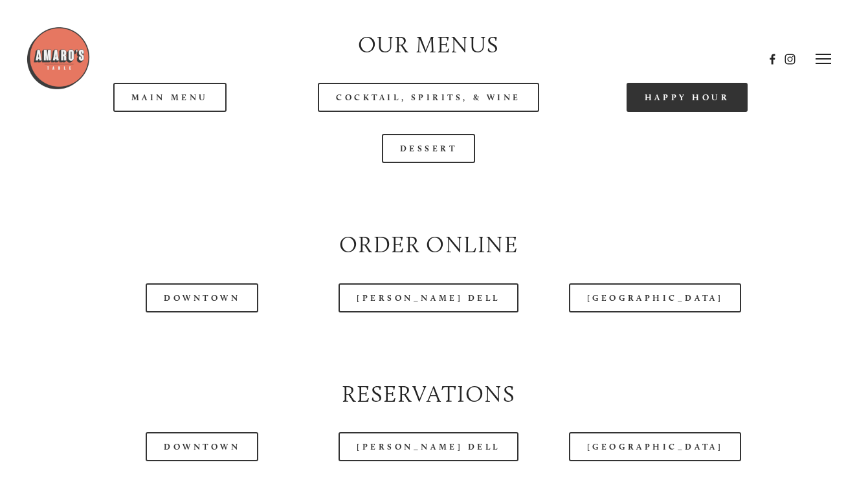  I want to click on h2: Order Online, so click(428, 245).